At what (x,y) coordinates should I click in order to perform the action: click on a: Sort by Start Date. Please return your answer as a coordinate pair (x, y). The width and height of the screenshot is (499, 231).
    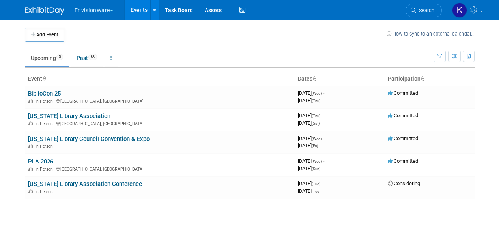
    Looking at the image, I should click on (314, 78).